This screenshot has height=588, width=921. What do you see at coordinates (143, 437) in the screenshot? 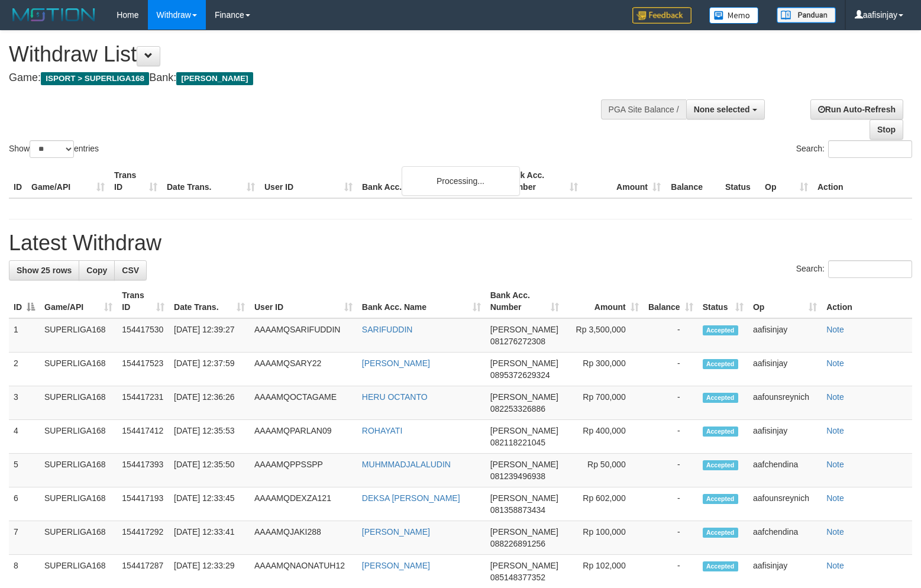
I see `td: 154417412` at bounding box center [143, 437].